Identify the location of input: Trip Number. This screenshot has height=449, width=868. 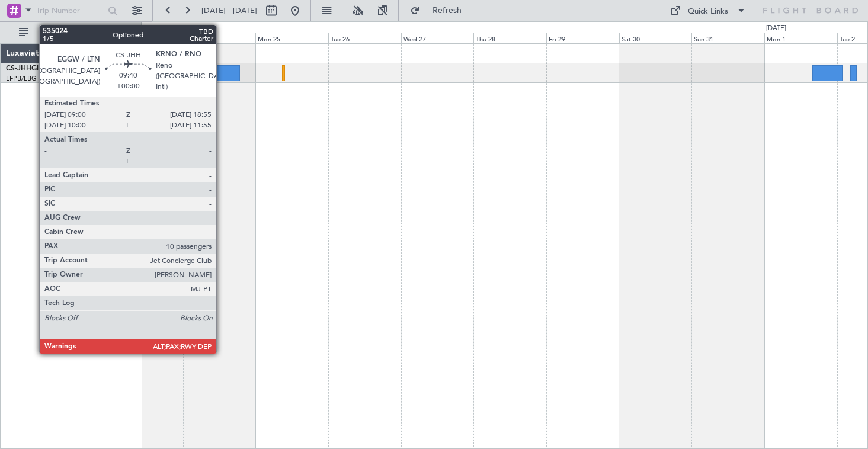
(70, 11).